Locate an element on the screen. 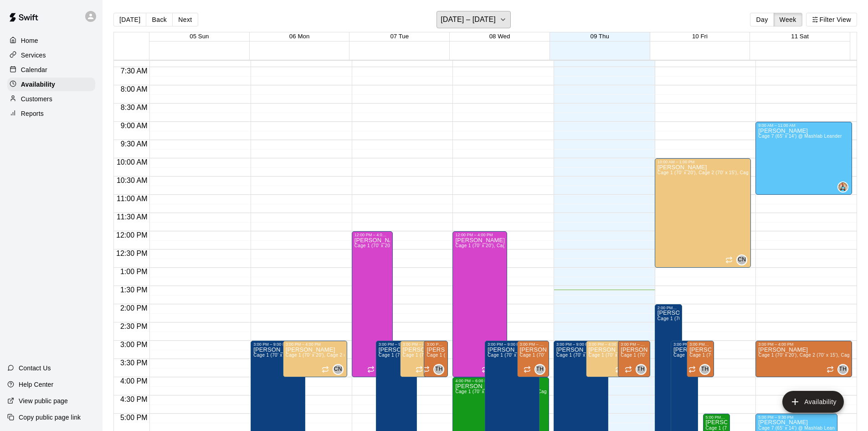 The width and height of the screenshot is (868, 431). div: 4:00 PM – 6:00 PM is located at coordinates (501, 380).